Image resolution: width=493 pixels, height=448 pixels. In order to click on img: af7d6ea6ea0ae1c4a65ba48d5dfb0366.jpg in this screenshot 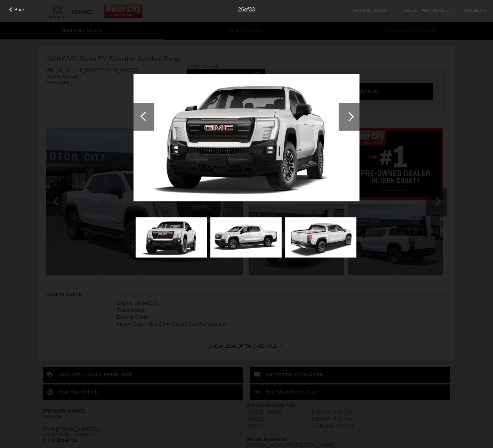, I will do `click(246, 237)`.